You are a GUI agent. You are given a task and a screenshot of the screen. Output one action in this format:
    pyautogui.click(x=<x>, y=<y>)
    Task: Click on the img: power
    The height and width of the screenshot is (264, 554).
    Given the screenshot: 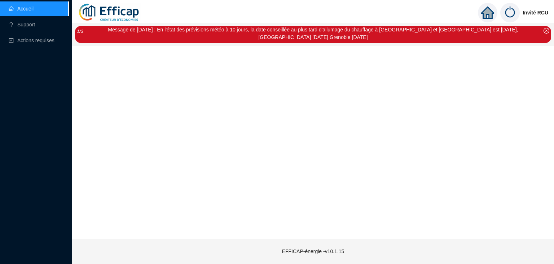 What is the action you would take?
    pyautogui.click(x=510, y=13)
    